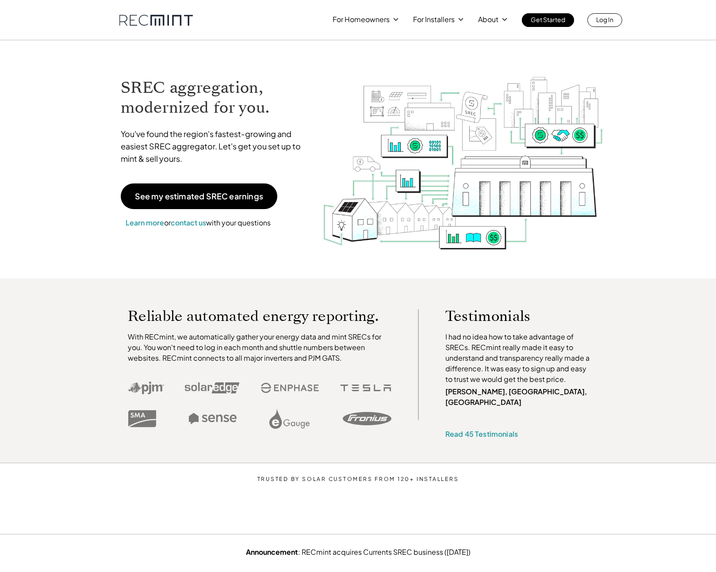  I want to click on h1: SREC aggregation, modernized for you., so click(215, 98).